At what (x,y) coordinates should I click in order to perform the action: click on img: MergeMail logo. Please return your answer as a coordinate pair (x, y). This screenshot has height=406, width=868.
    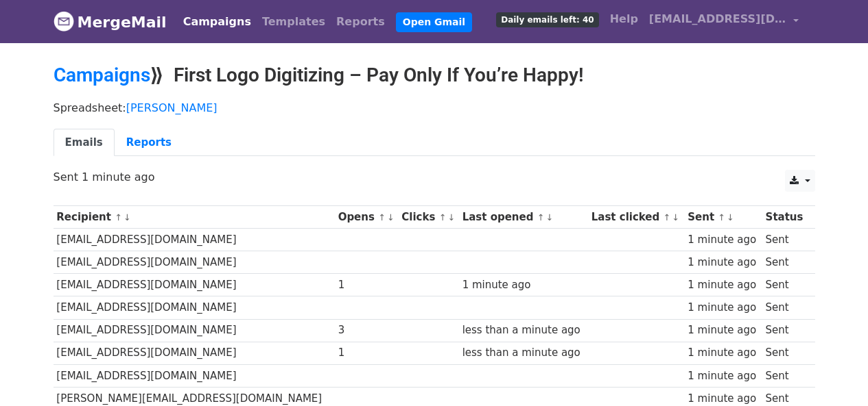
    Looking at the image, I should click on (64, 21).